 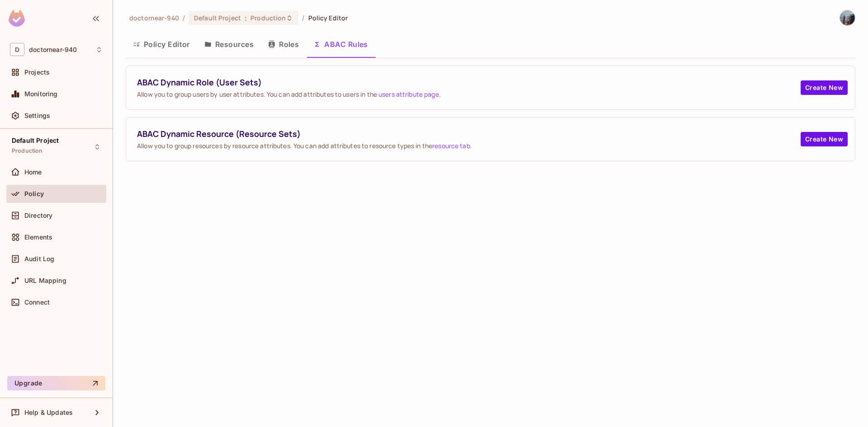 I want to click on button: Roles, so click(x=284, y=45).